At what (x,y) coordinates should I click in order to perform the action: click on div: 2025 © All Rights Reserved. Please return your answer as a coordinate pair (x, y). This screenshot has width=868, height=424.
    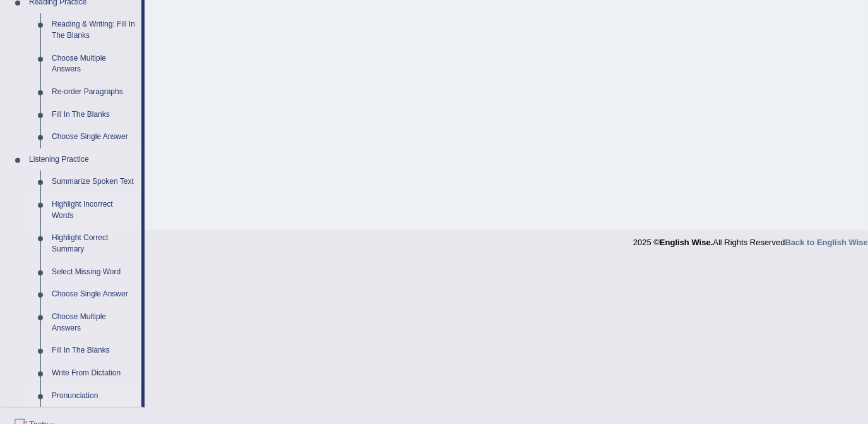
    Looking at the image, I should click on (751, 239).